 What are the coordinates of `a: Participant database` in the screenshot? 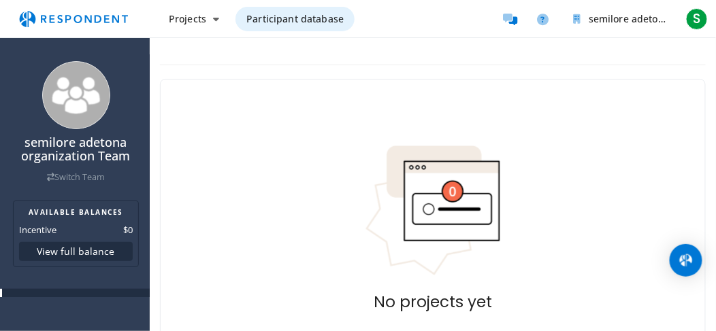 It's located at (295, 19).